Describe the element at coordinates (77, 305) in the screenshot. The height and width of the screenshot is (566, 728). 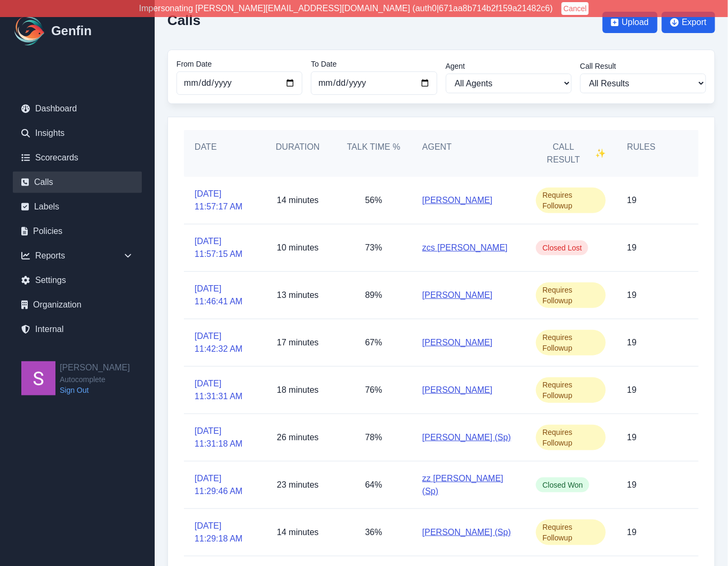
I see `a: Organization` at that location.